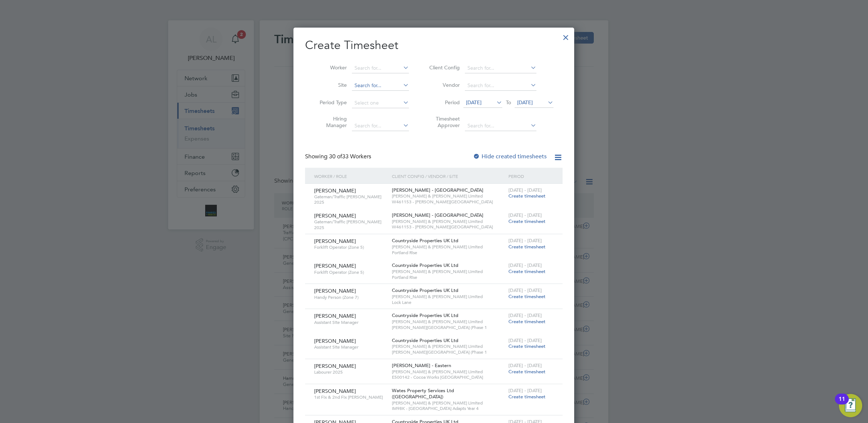  I want to click on span: Lock Lane, so click(448, 302).